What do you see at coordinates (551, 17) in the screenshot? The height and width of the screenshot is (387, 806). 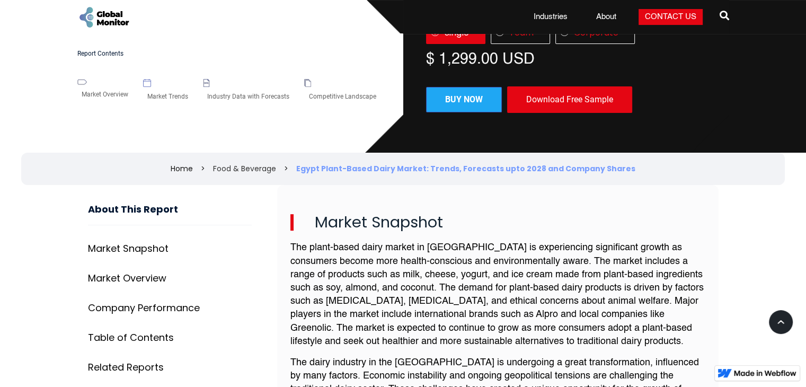 I see `a: Industries` at bounding box center [551, 17].